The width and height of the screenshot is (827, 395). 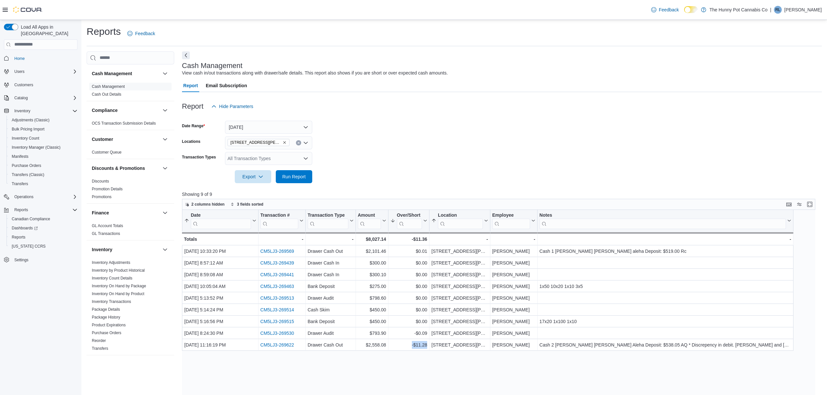 What do you see at coordinates (100, 181) in the screenshot?
I see `a: Discounts` at bounding box center [100, 181].